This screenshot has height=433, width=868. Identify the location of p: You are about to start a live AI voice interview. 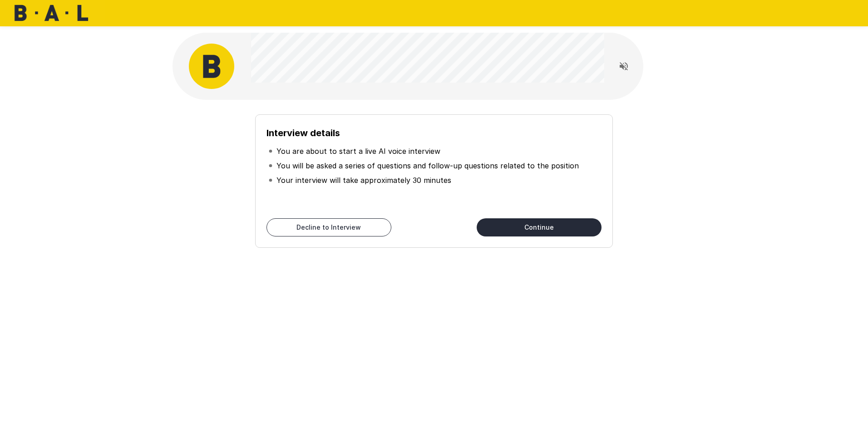
(358, 151).